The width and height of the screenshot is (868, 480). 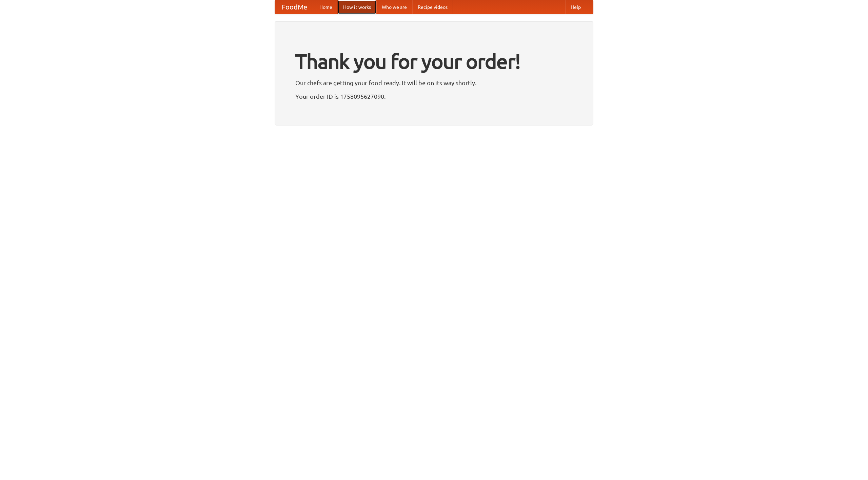 What do you see at coordinates (326, 7) in the screenshot?
I see `a: Home` at bounding box center [326, 7].